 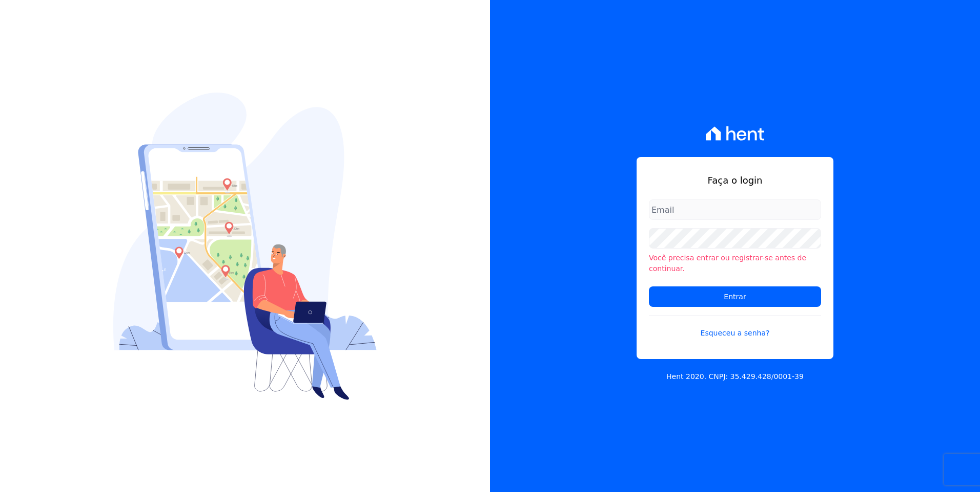 What do you see at coordinates (735, 327) in the screenshot?
I see `a: Esqueceu a senha?` at bounding box center [735, 327].